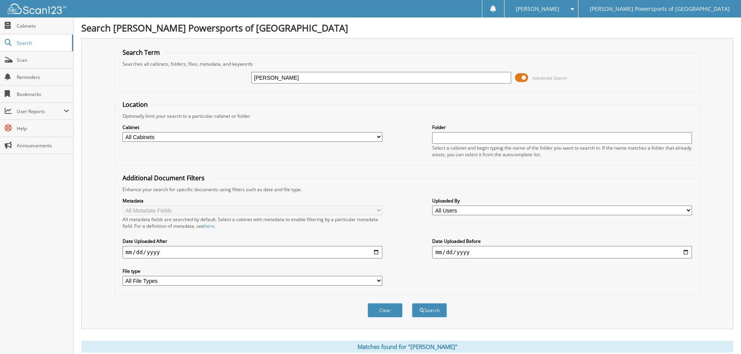 The width and height of the screenshot is (741, 354). Describe the element at coordinates (135, 105) in the screenshot. I see `legend: Location` at that location.